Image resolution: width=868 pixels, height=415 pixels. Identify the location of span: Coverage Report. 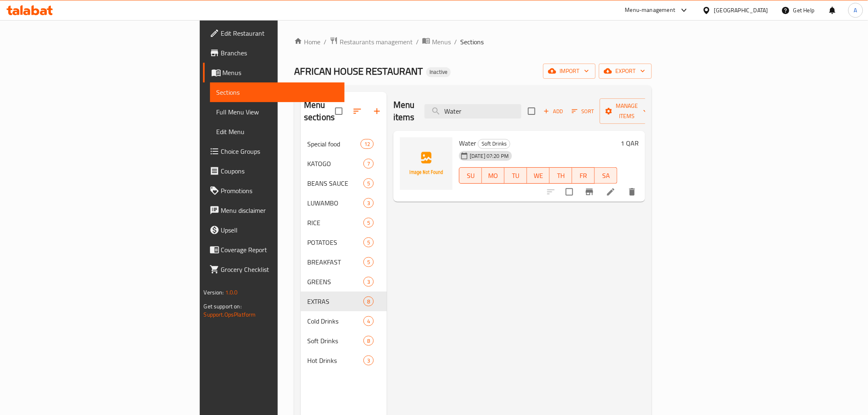
(279, 250).